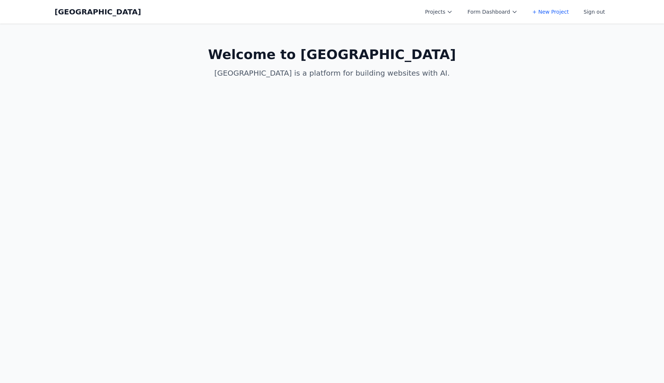 This screenshot has width=664, height=383. I want to click on button: Projects, so click(439, 12).